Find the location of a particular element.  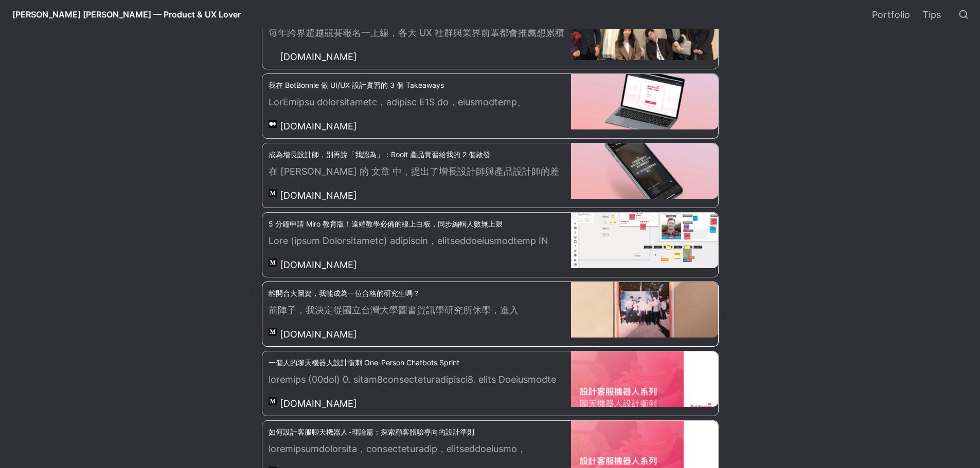

h5: 成為增長設計師，別再說「我認為」：Rooit 產品實習給我的 2 個啟發 is located at coordinates (419, 155).